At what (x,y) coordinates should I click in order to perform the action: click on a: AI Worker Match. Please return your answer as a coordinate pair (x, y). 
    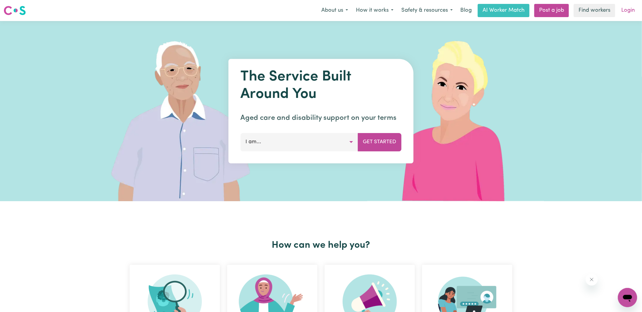
    Looking at the image, I should click on (503, 11).